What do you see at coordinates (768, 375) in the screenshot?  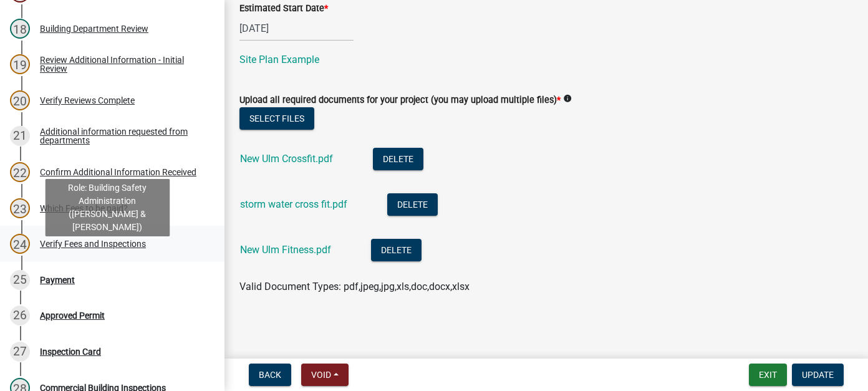 I see `button: Exit` at bounding box center [768, 375].